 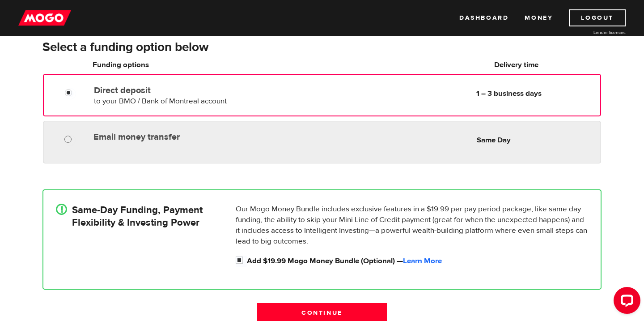 I want to click on input: Add $19.99 Mogo Money Bundle (Optional) &mdash; <a id="loan_application_mini_bundle_learn_more" h..., so click(x=241, y=261).